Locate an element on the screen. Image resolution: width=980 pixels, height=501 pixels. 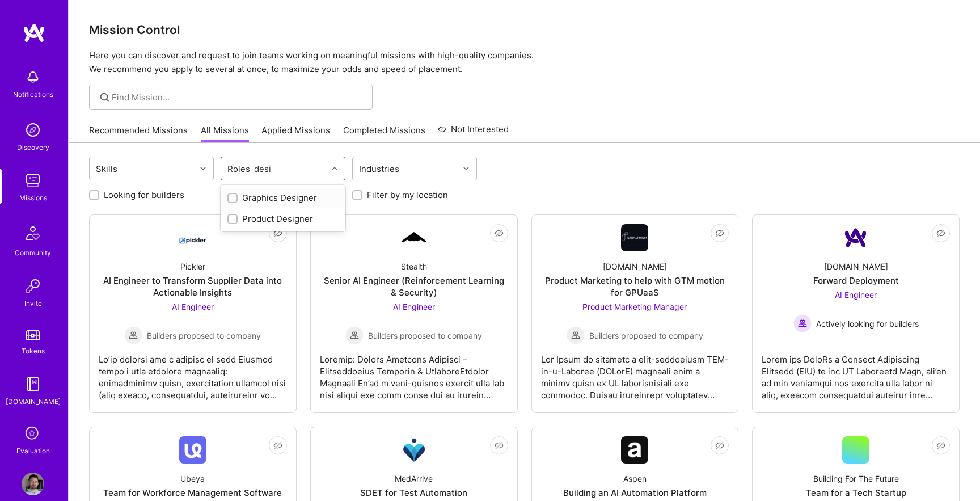
label: Filter by my location is located at coordinates (407, 194).